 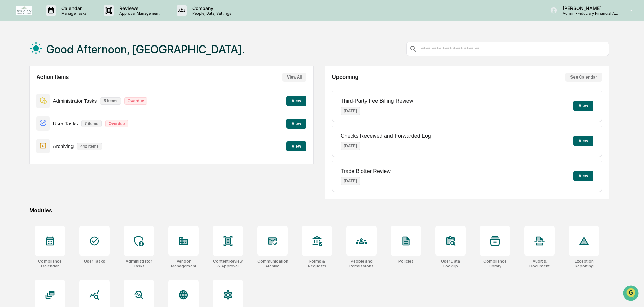 What do you see at coordinates (67, 55) in the screenshot?
I see `div: Start new chat` at bounding box center [67, 55].